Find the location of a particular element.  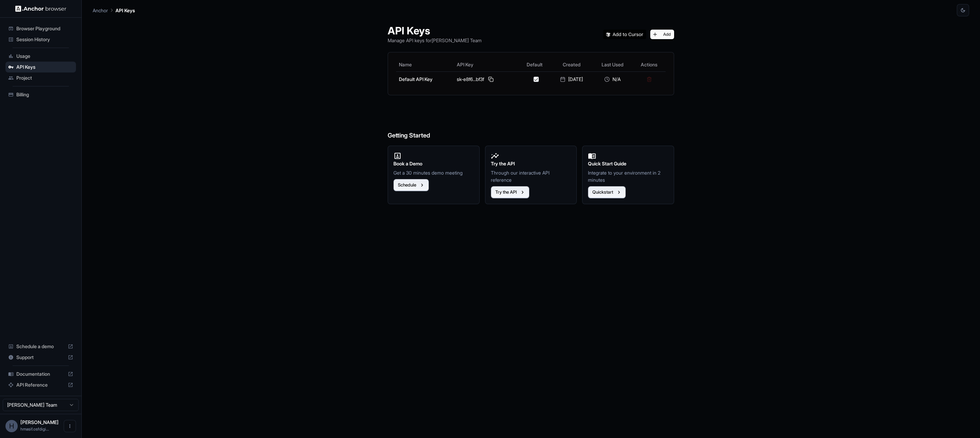

th: API Key is located at coordinates (486, 65).